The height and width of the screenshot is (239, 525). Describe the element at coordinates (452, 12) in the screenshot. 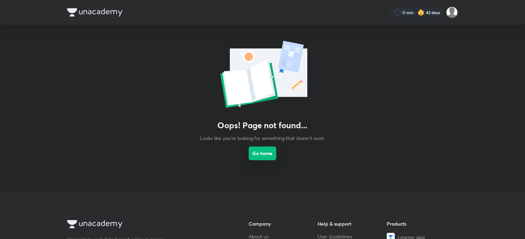

I see `img: siddhant soni` at that location.